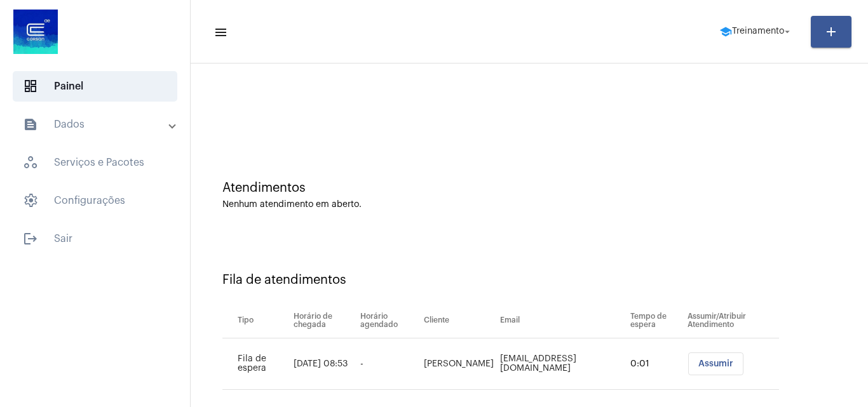 This screenshot has height=407, width=868. I want to click on th: Cliente, so click(459, 320).